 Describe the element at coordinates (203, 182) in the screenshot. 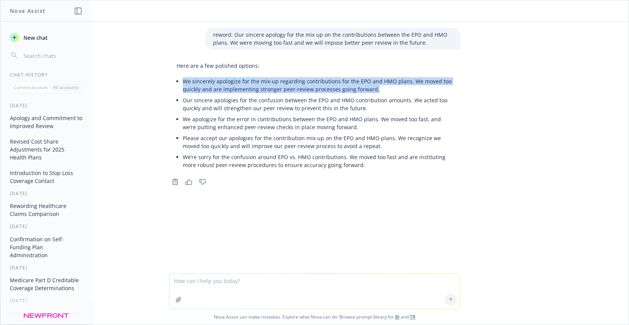

I see `button: Thumbs down` at that location.